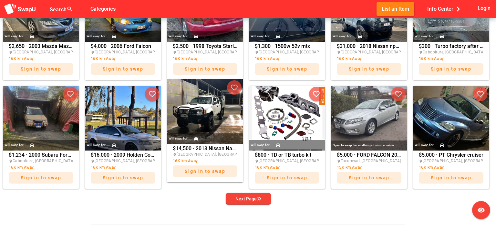 Image resolution: width=496 pixels, height=225 pixels. I want to click on div: $5,000 · PT Chrysler cruiser, so click(451, 169).